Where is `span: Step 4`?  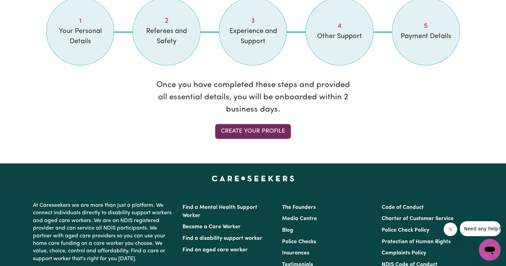 span: Step 4 is located at coordinates (339, 26).